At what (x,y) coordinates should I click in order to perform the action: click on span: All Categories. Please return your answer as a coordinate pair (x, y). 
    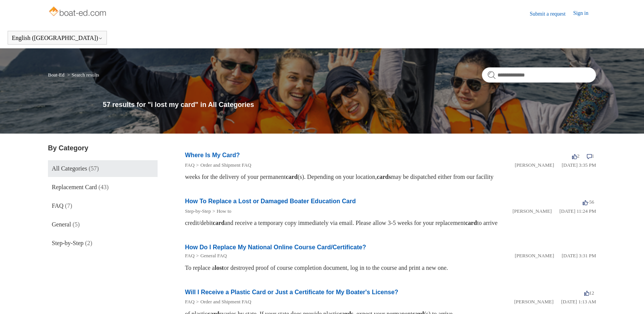
    Looking at the image, I should click on (69, 168).